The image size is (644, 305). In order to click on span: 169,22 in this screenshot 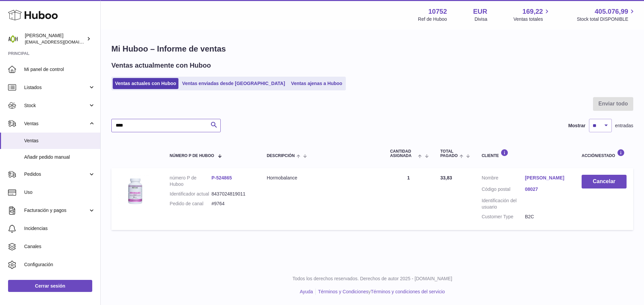, I will do `click(532, 11)`.